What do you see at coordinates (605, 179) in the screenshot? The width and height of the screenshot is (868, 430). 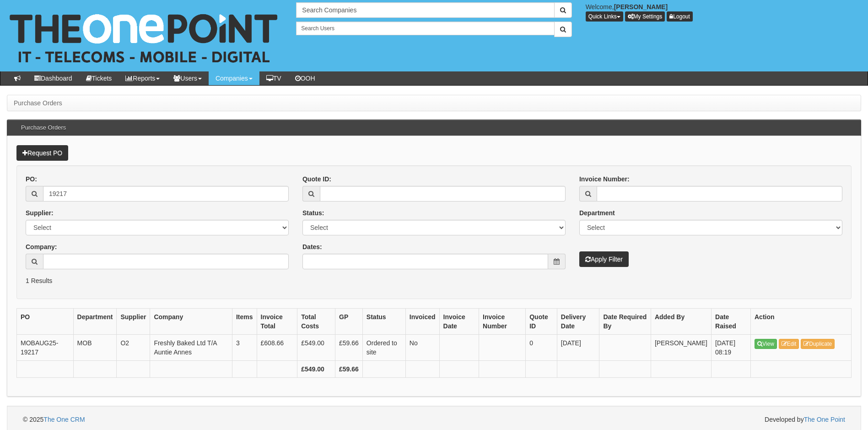 I see `label: Invoice Number:` at bounding box center [605, 179].